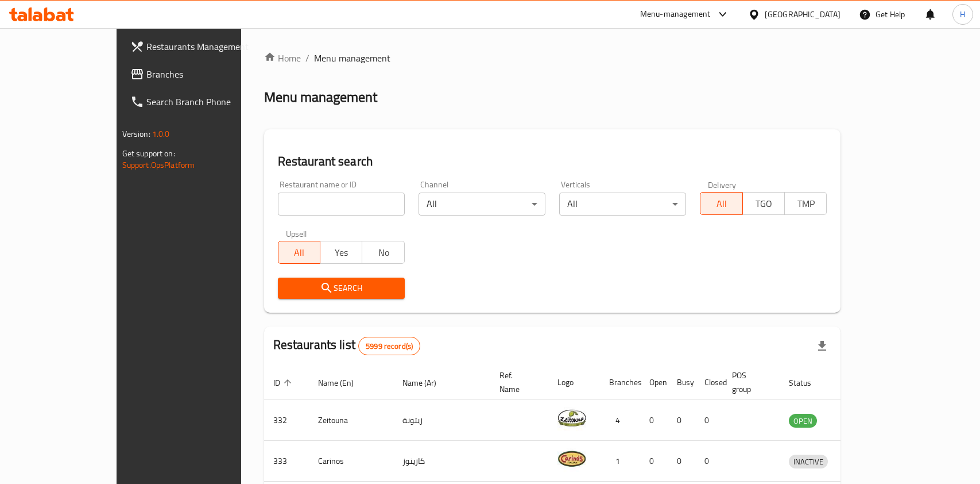 The image size is (980, 484). Describe the element at coordinates (347, 346) in the screenshot. I see `h2: Restaurants list` at that location.